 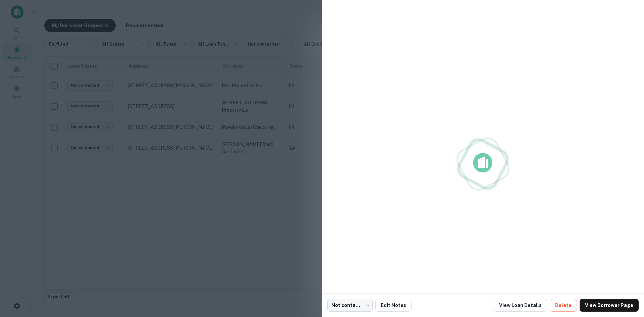 What do you see at coordinates (520, 305) in the screenshot?
I see `a: View Loan Details` at bounding box center [520, 305].